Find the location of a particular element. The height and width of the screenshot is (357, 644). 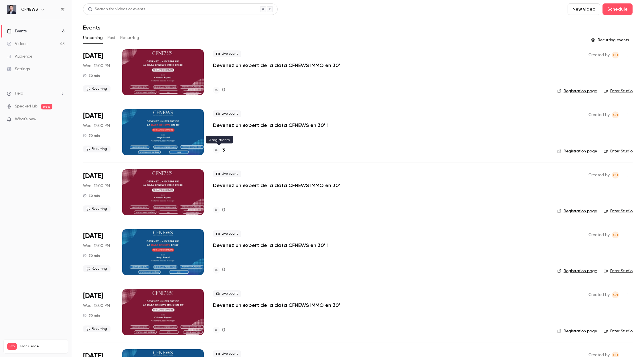

span: Help is located at coordinates (19, 93).